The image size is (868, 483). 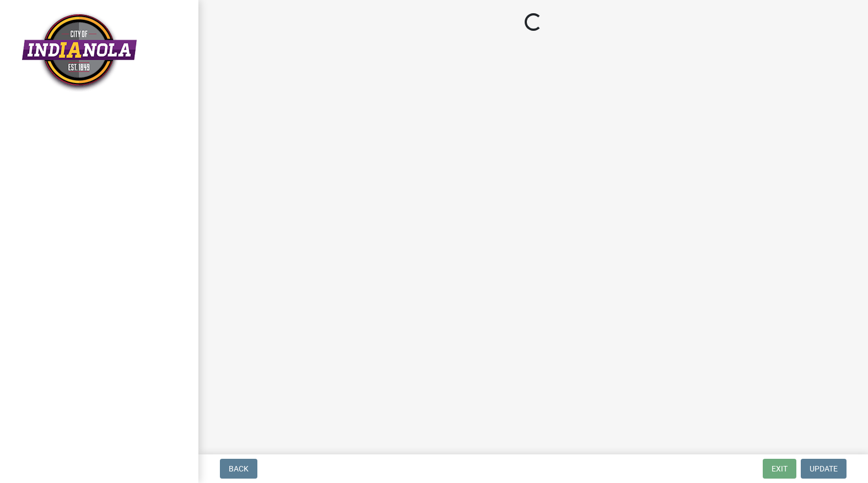 I want to click on span: Back, so click(x=238, y=469).